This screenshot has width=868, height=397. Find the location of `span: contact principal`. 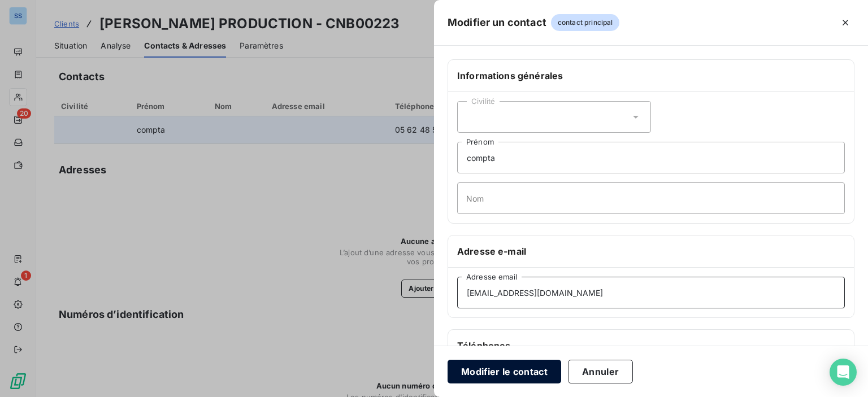

span: contact principal is located at coordinates (585, 23).